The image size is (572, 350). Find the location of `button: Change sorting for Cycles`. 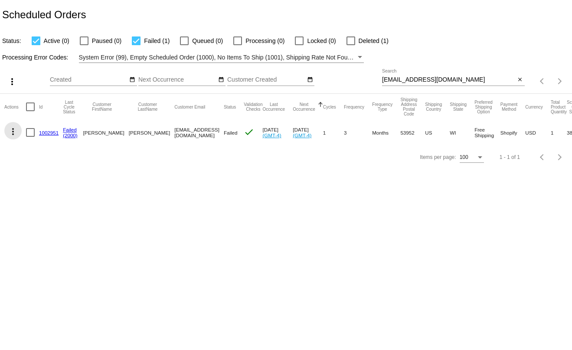

button: Change sorting for Cycles is located at coordinates (330, 107).